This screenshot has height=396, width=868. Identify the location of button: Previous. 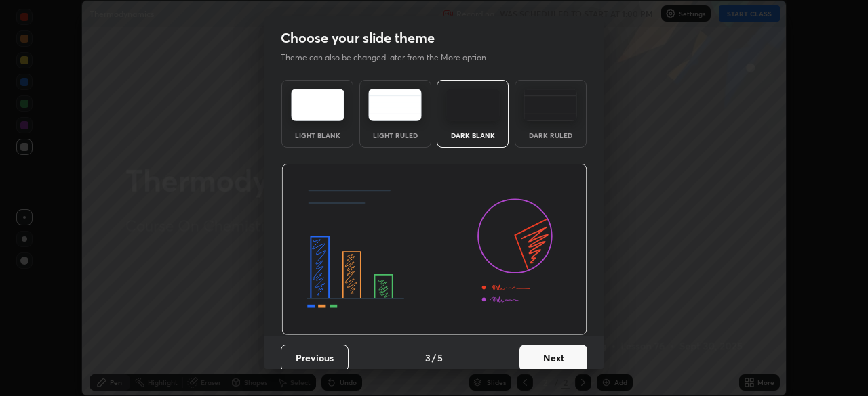
(315, 358).